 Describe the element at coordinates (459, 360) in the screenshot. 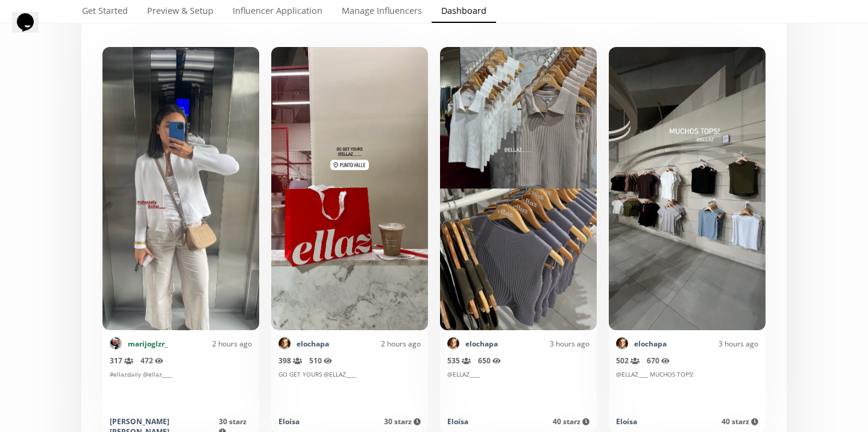

I see `span: 535` at that location.